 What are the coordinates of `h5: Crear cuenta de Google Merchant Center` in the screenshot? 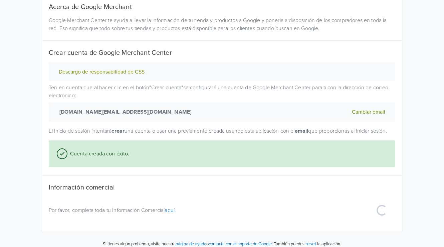 It's located at (222, 53).